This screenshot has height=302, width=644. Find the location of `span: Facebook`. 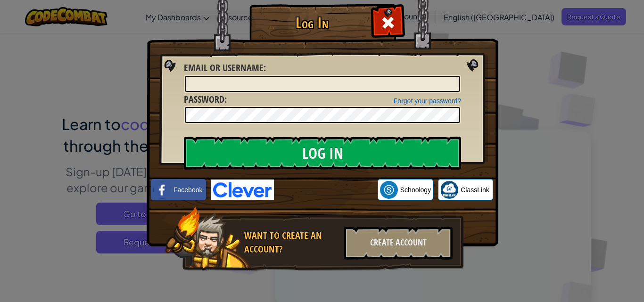

span: Facebook is located at coordinates (188, 190).